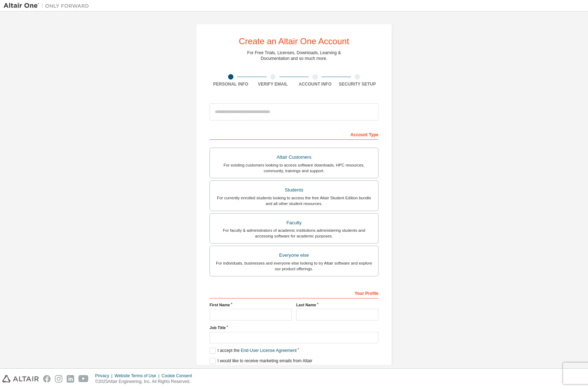 This screenshot has height=389, width=588. I want to click on img: instagram.svg, so click(58, 379).